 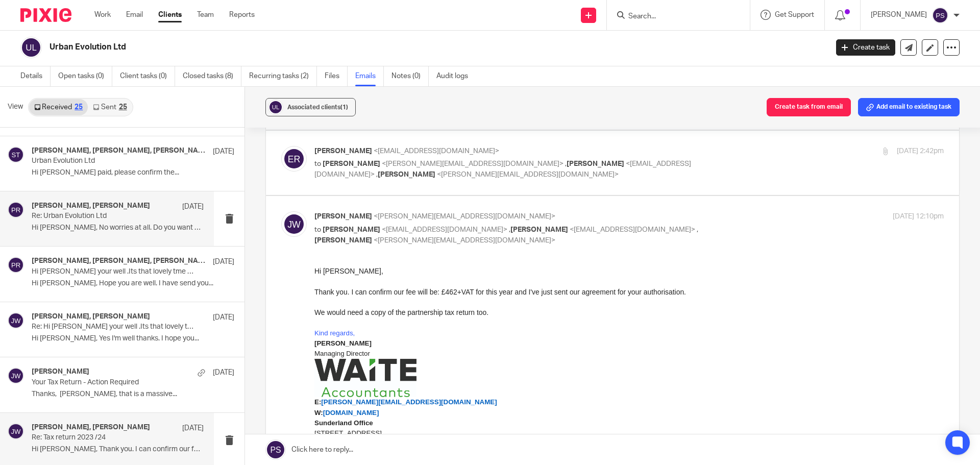 What do you see at coordinates (102, 15) in the screenshot?
I see `a: Work` at bounding box center [102, 15].